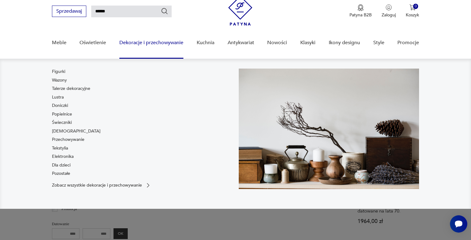  Describe the element at coordinates (388, 11) in the screenshot. I see `button: Zaloguj` at that location.